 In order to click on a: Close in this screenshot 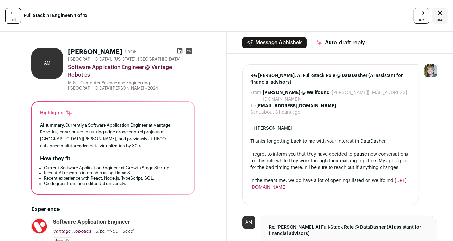, I will do `click(440, 16)`.